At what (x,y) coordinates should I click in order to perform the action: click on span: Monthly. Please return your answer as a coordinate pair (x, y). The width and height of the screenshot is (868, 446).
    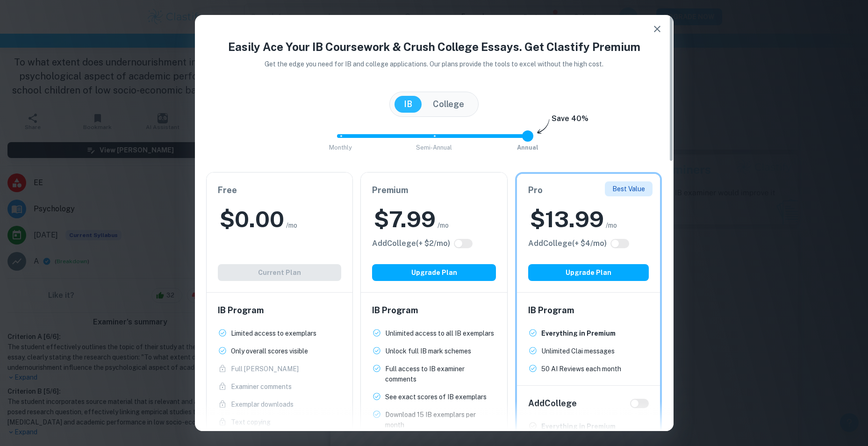
    Looking at the image, I should click on (341, 148).